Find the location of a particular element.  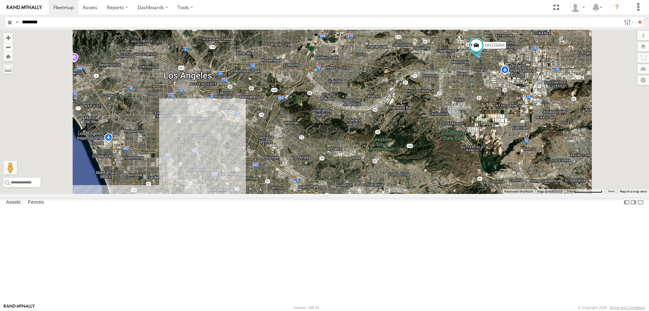

a: Visit our Website is located at coordinates (19, 307).